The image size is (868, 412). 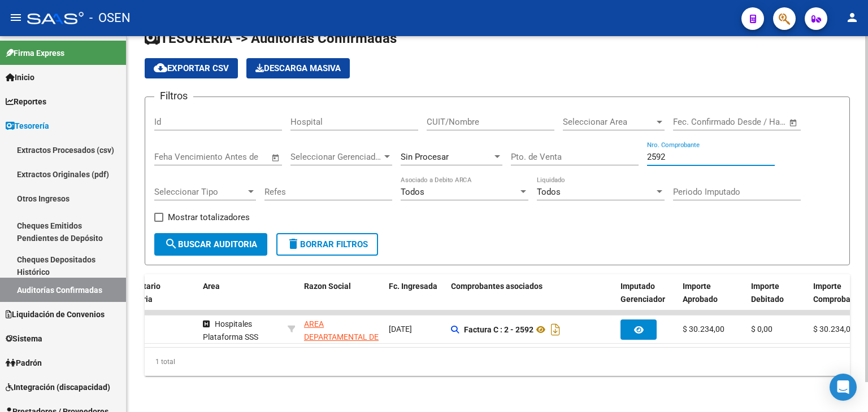 I want to click on app-download-masive: Descarga masiva de comprobantes (adjuntos), so click(x=298, y=69).